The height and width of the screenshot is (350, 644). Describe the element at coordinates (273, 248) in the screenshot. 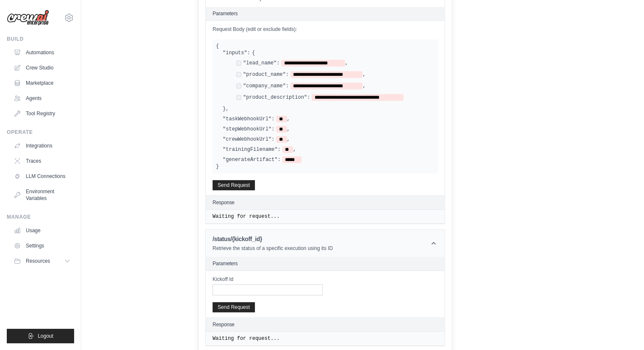

I see `p: Retrieve the status of a specific execution using its ID` at that location.